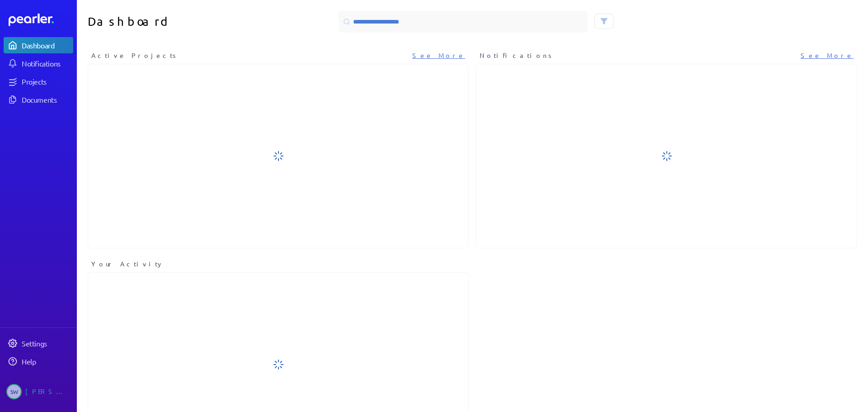 The height and width of the screenshot is (412, 868). Describe the element at coordinates (47, 45) in the screenshot. I see `div: Dashboard` at that location.